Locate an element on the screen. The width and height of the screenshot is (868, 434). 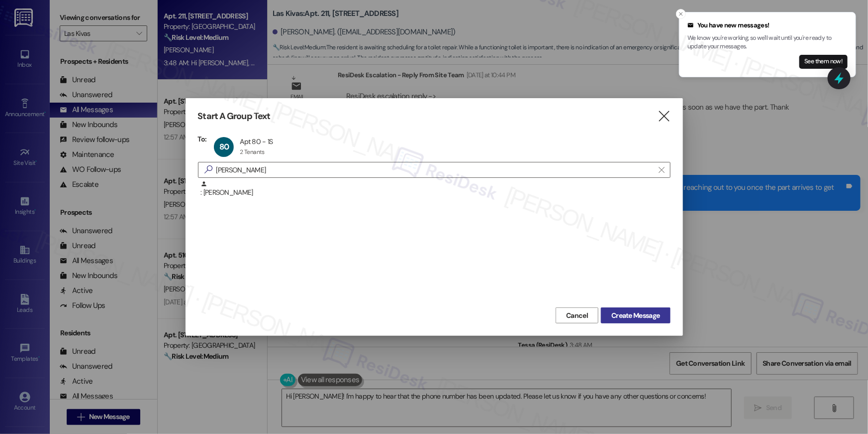
span: 80 is located at coordinates (224, 146).